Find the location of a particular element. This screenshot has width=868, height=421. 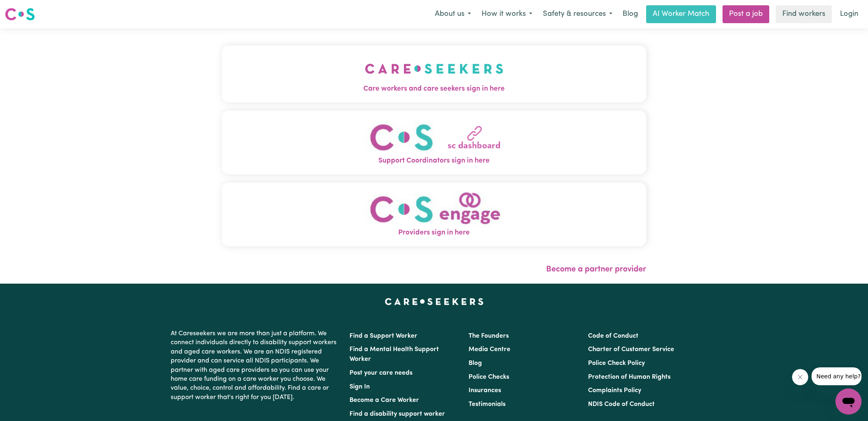

a: The Founders is located at coordinates (488, 336).